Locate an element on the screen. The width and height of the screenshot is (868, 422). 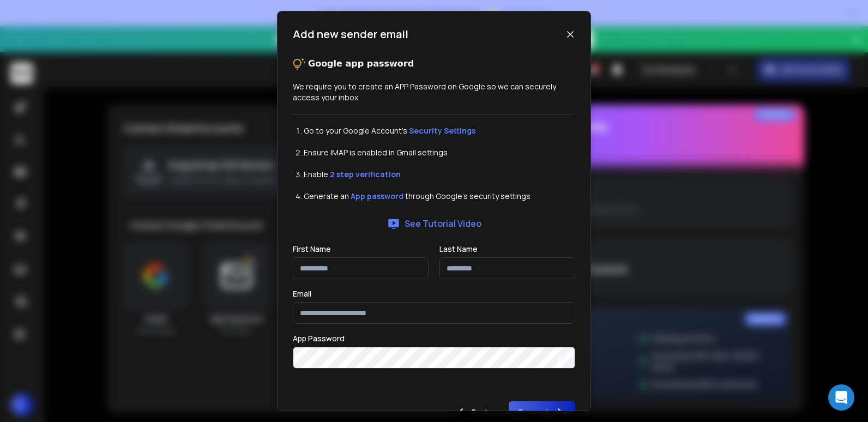
a: See Tutorial Video is located at coordinates (434, 223).